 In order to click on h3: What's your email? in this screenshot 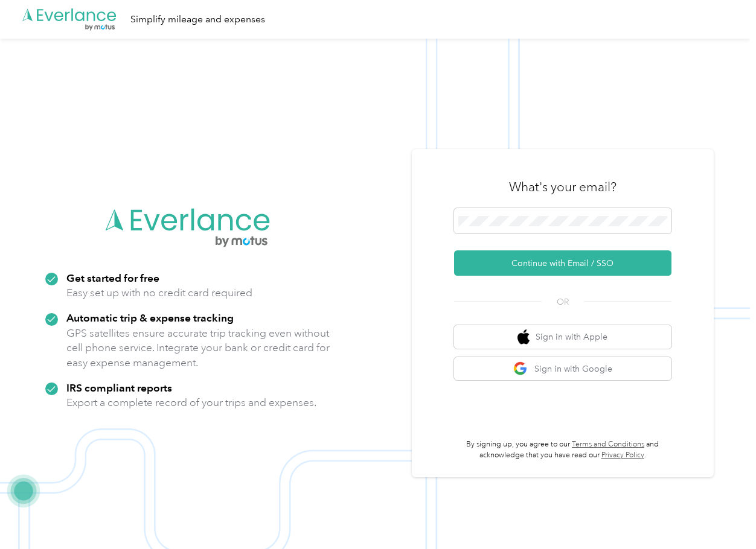, I will do `click(563, 187)`.